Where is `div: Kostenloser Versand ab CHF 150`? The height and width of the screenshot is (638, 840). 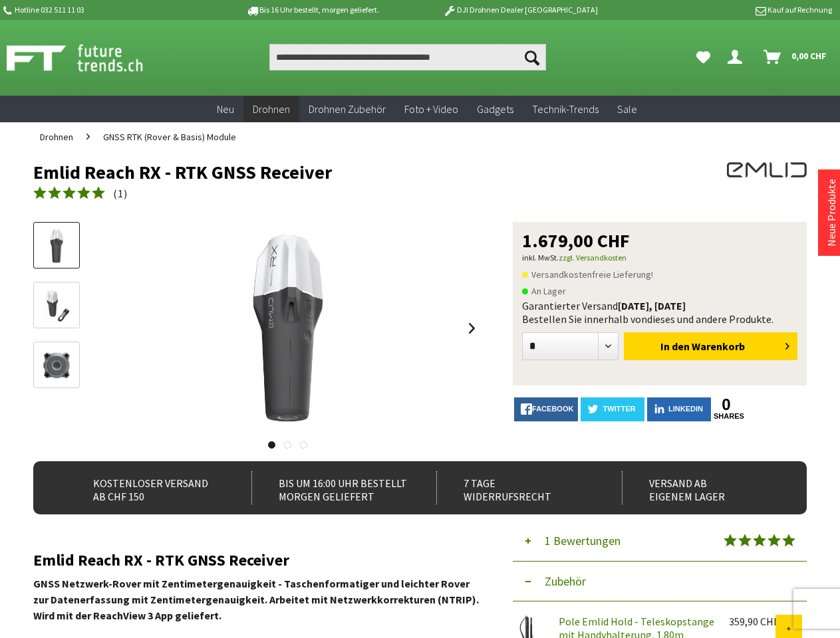
div: Kostenloser Versand ab CHF 150 is located at coordinates (147, 488).